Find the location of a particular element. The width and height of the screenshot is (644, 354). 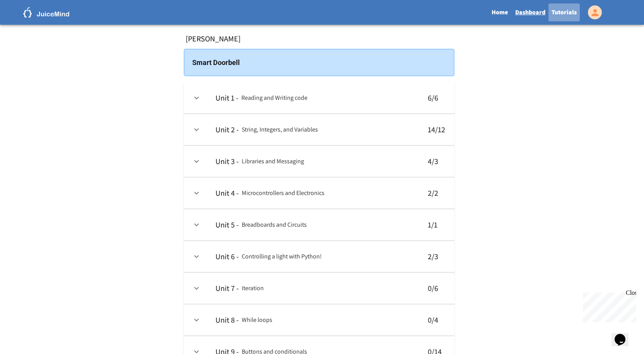

h6: Unit 1 - is located at coordinates (226, 98).